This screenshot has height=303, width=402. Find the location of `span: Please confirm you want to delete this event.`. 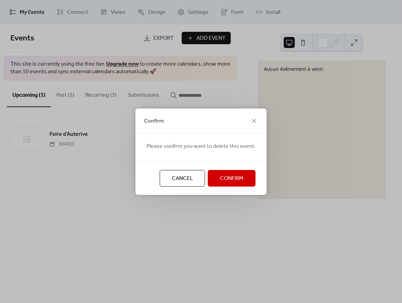

span: Please confirm you want to delete this event. is located at coordinates (201, 147).